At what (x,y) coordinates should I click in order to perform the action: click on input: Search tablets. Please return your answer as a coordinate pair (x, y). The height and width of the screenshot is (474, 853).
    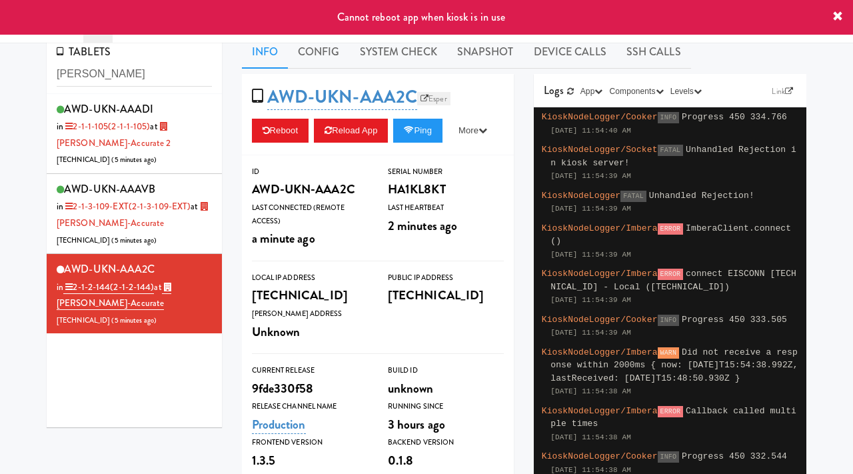
    Looking at the image, I should click on (134, 74).